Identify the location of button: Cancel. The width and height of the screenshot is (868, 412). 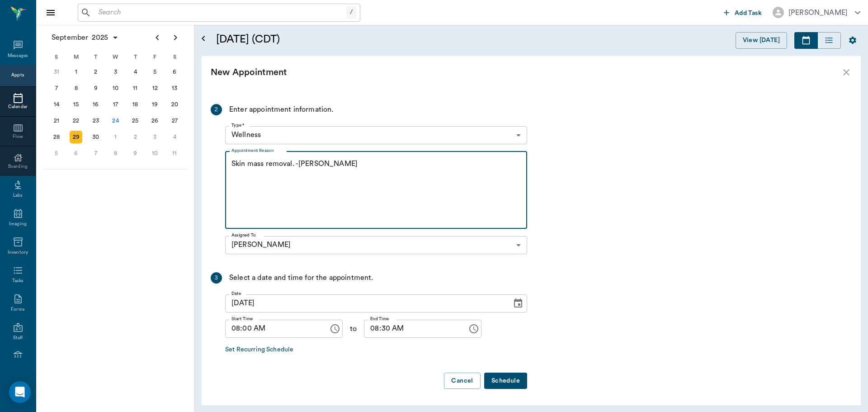
(462, 380).